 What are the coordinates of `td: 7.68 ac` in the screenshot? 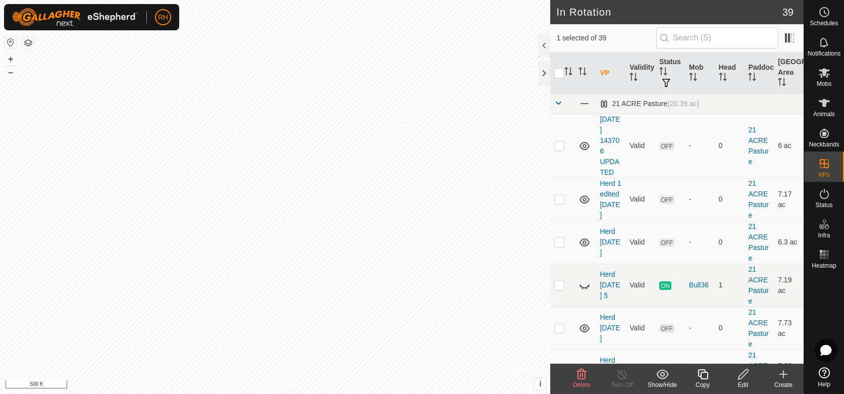 It's located at (788, 370).